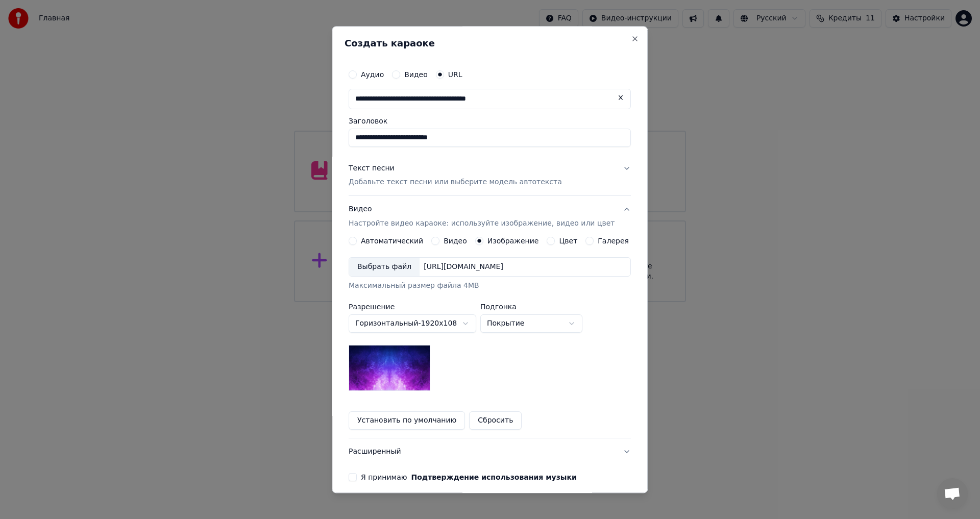 The width and height of the screenshot is (980, 519). I want to click on label: Аудио, so click(372, 74).